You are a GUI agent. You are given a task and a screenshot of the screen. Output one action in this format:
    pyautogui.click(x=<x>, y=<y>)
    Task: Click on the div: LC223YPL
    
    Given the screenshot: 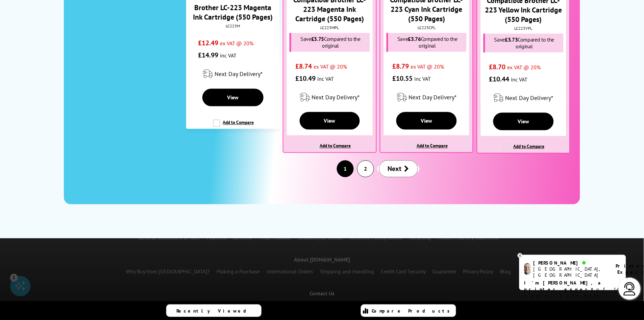 What is the action you would take?
    pyautogui.click(x=523, y=29)
    